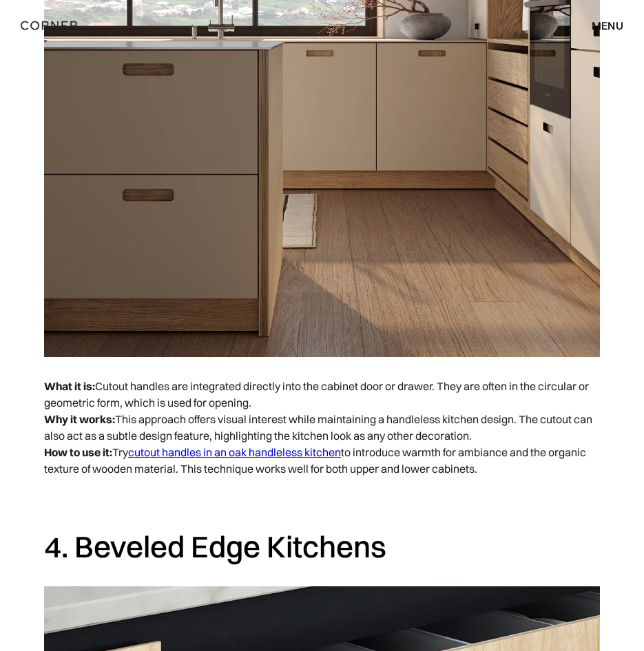 The height and width of the screenshot is (651, 644). Describe the element at coordinates (69, 386) in the screenshot. I see `strong: What it is:` at that location.